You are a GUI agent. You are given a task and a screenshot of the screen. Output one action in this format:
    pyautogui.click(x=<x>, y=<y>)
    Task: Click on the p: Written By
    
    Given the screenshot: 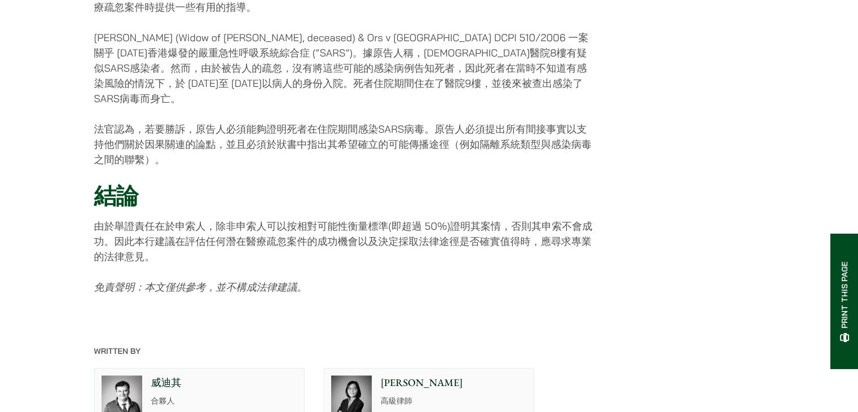 What is the action you would take?
    pyautogui.click(x=430, y=351)
    